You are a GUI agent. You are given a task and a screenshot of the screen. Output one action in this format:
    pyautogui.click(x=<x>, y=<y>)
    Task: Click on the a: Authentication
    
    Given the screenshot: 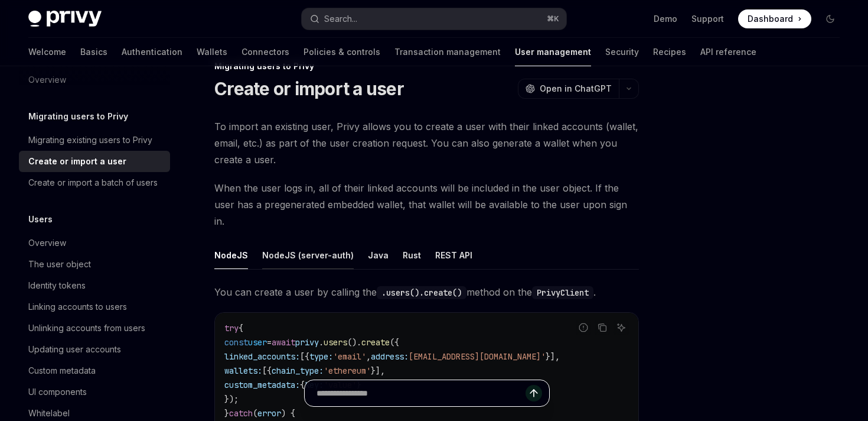 What is the action you would take?
    pyautogui.click(x=152, y=52)
    